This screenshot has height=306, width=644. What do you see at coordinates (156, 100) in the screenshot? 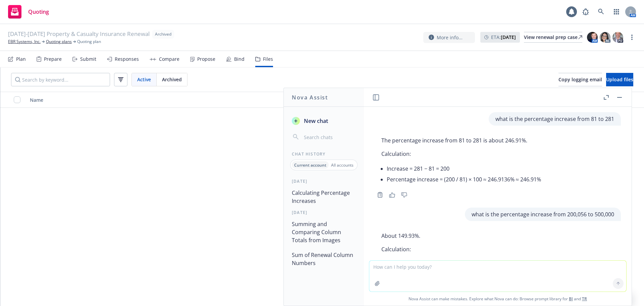
I see `div: Name` at bounding box center [156, 100].